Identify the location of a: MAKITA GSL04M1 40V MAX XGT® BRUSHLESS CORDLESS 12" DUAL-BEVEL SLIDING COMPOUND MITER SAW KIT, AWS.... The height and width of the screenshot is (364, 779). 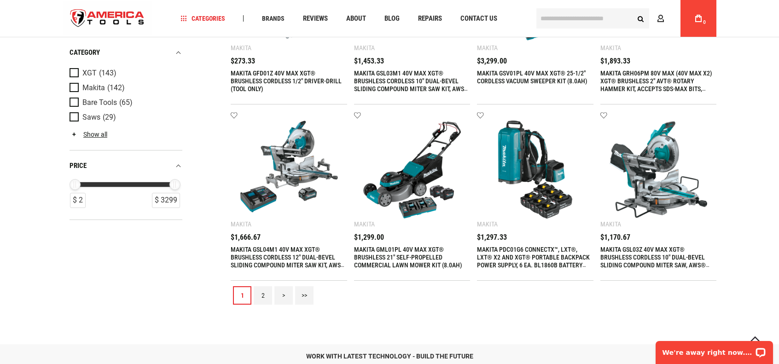
(288, 261).